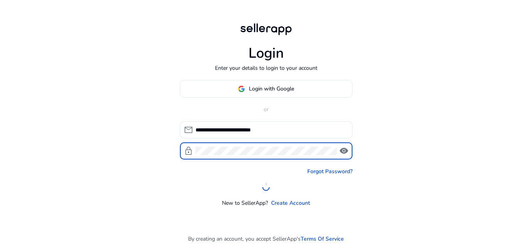 Image resolution: width=532 pixels, height=250 pixels. Describe the element at coordinates (189, 130) in the screenshot. I see `span: mail` at that location.